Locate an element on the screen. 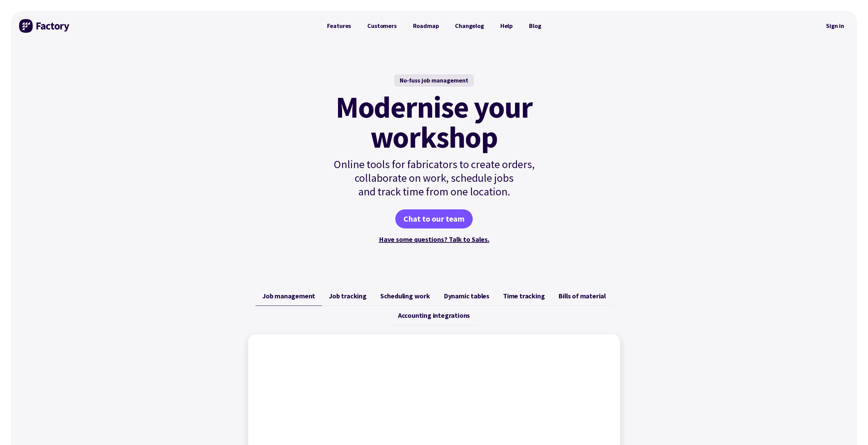  a: Help is located at coordinates (506, 26).